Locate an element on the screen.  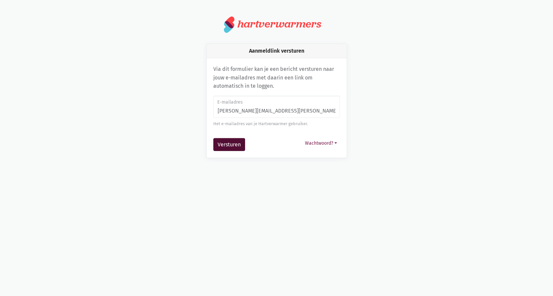
label: E-mailadres is located at coordinates (276, 102).